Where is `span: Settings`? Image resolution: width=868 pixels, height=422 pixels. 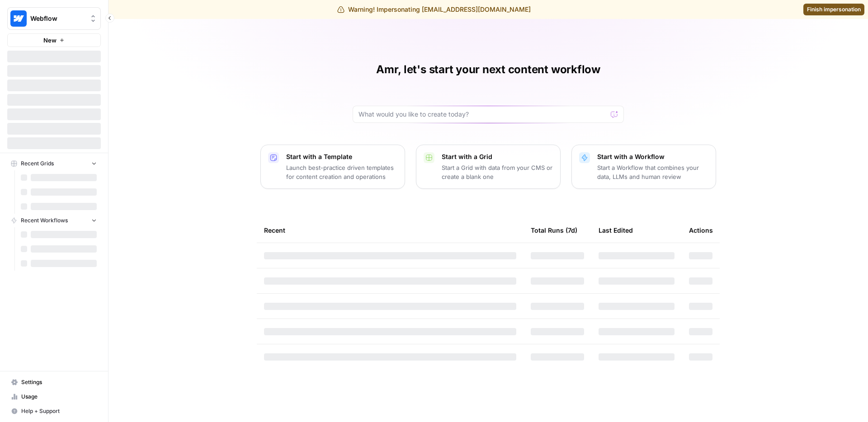 span: Settings is located at coordinates (59, 382).